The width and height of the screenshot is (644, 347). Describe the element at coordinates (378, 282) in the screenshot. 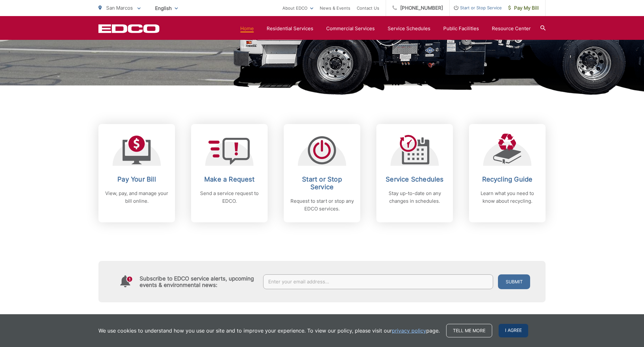

I see `input: Enter your email address...` at that location.